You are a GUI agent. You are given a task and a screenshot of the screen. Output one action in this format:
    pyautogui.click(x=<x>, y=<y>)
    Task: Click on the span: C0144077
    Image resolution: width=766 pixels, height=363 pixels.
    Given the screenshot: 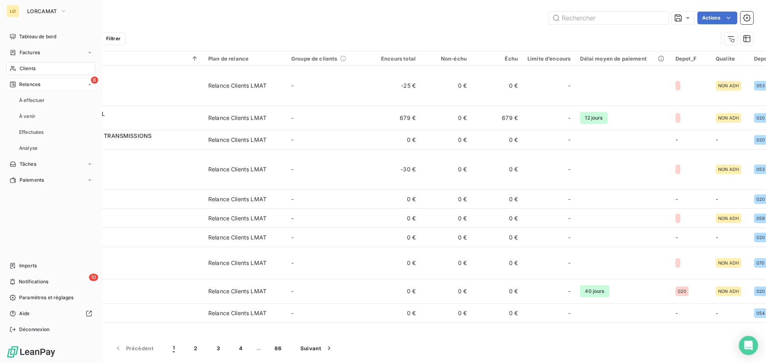 What is the action you would take?
    pyautogui.click(x=127, y=267)
    